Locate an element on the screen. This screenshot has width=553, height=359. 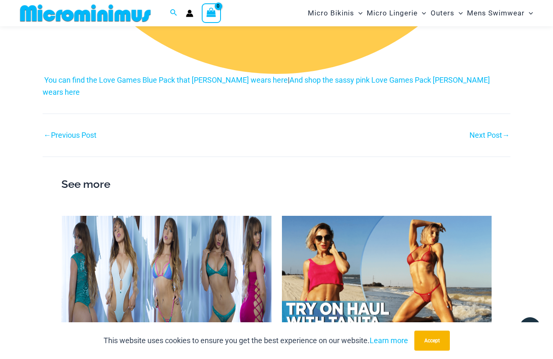
nav: Post navigation is located at coordinates (277, 127).